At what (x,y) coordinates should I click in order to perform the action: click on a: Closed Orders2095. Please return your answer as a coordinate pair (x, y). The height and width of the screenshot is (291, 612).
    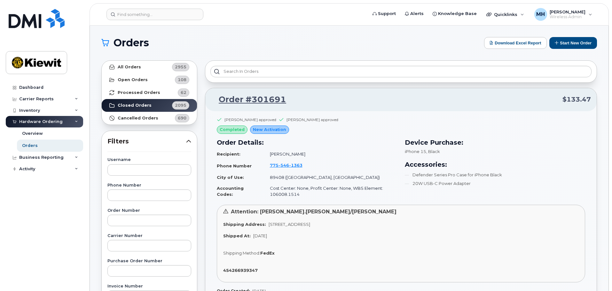
    Looking at the image, I should click on (149, 106).